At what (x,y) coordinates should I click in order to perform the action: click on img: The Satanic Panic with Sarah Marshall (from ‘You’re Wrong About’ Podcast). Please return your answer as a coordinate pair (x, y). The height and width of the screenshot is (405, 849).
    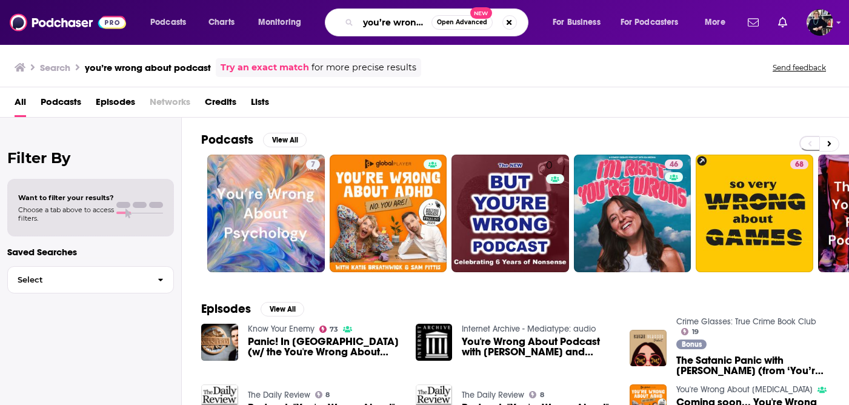
    Looking at the image, I should click on (648, 348).